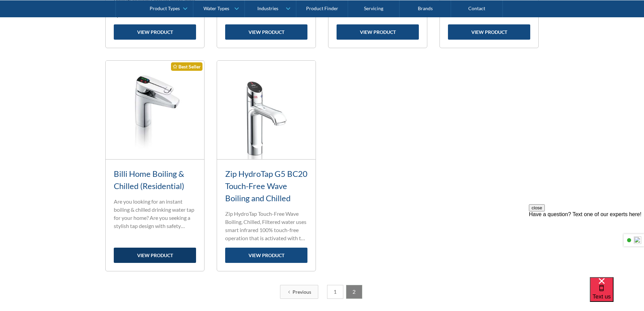 This screenshot has height=311, width=644. What do you see at coordinates (266, 186) in the screenshot?
I see `a: Zip HydroTap G5 BC20 Touch-Free Wave Boiling and Chilled` at bounding box center [266, 186].